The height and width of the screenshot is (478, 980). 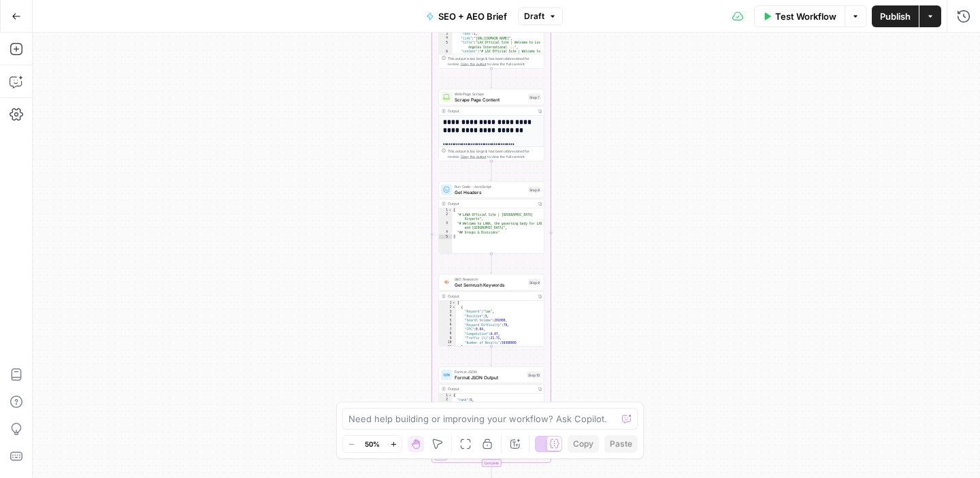 What do you see at coordinates (454, 307) in the screenshot?
I see `span: Toggle code folding, rows 2 through 11` at bounding box center [454, 307].